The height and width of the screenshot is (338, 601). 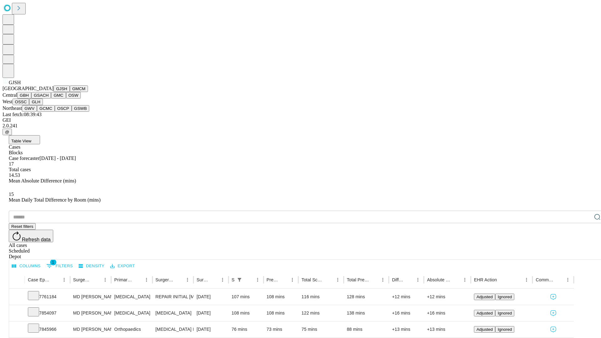 I want to click on button: GBH, so click(x=24, y=95).